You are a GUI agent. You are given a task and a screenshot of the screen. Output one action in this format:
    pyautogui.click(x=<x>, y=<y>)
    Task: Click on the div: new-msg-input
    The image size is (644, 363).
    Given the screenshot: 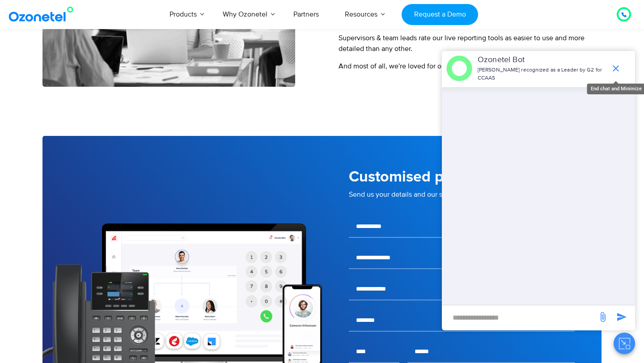 What is the action you would take?
    pyautogui.click(x=520, y=318)
    